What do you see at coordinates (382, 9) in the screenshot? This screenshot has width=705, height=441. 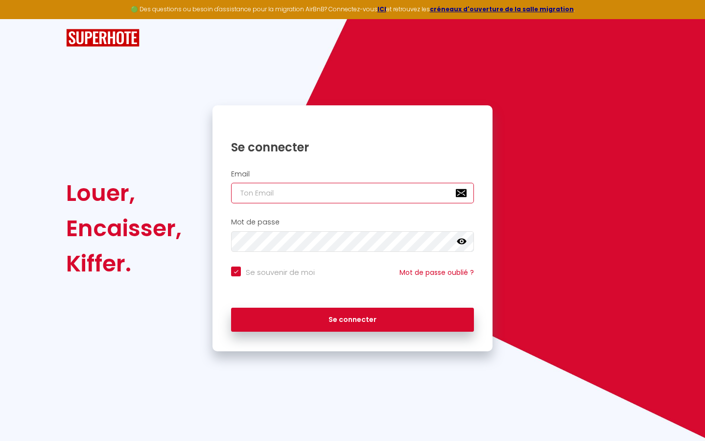 I see `a: ICI` at bounding box center [382, 9].